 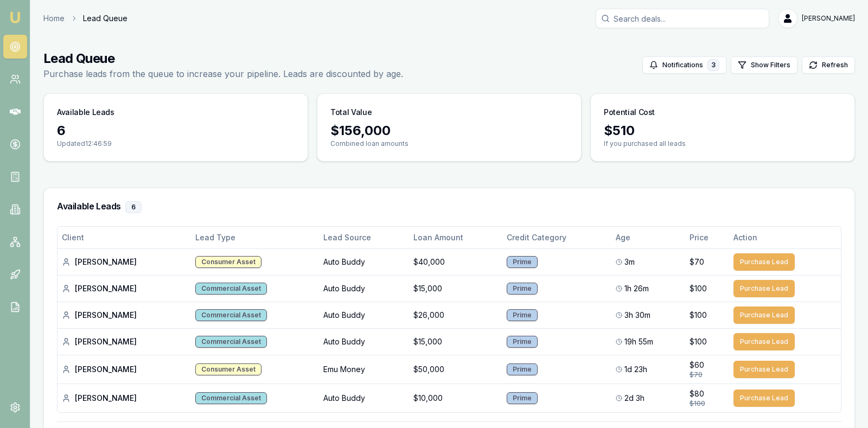 What do you see at coordinates (449, 144) in the screenshot?
I see `p: Combined loan amounts` at bounding box center [449, 144].